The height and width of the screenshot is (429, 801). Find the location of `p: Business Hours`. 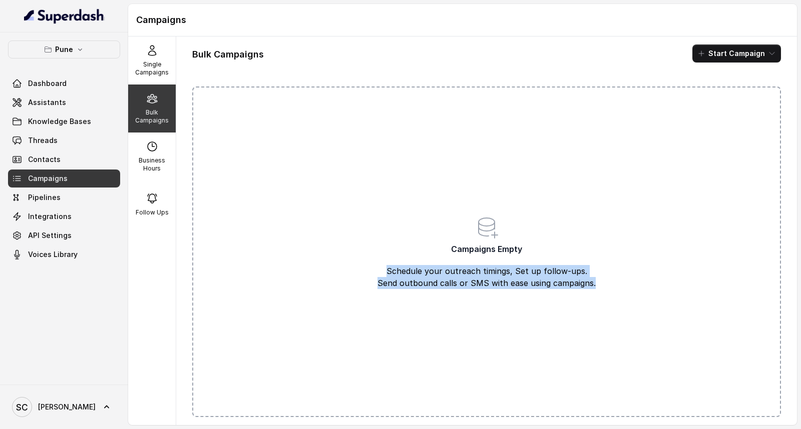

p: Business Hours is located at coordinates (152, 165).